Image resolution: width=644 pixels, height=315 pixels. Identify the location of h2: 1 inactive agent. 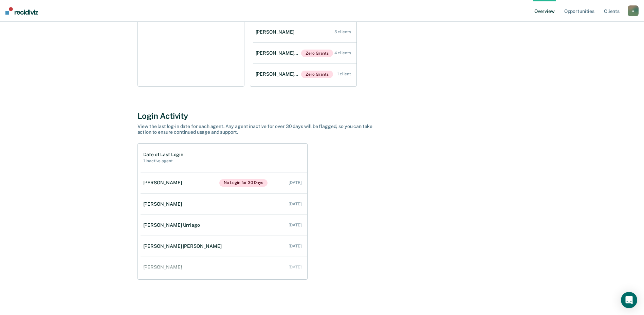
(163, 161).